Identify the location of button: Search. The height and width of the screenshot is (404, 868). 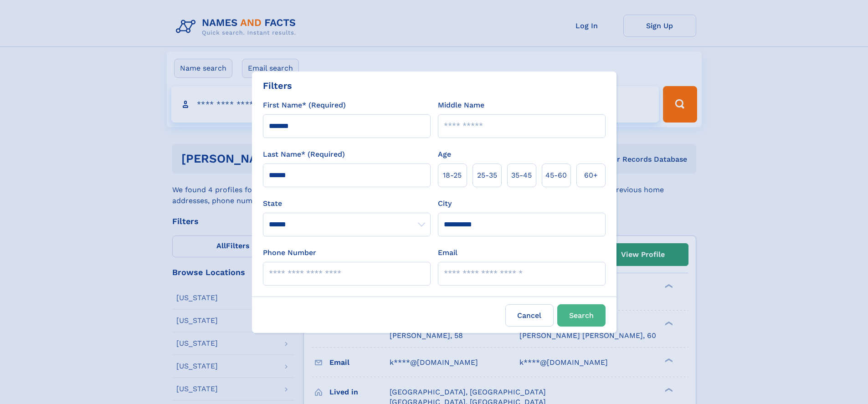
(581, 316).